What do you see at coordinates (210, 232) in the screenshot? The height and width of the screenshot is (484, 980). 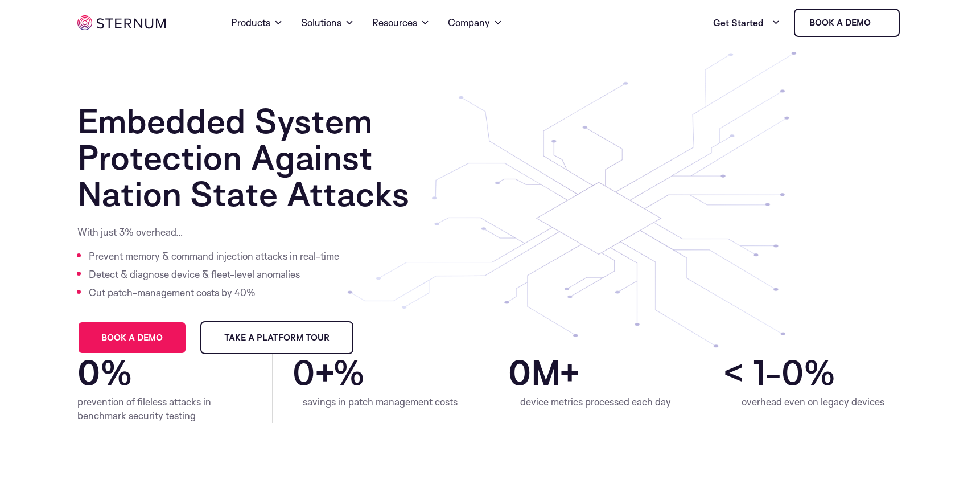 I see `p: With just 3% overhead…` at bounding box center [210, 232].